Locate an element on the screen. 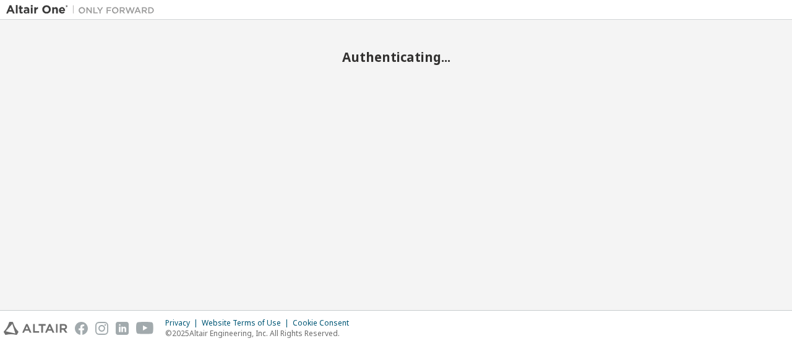  p: © 2025 Altair Engineering, Inc. All Rights Reserved. is located at coordinates (260, 333).